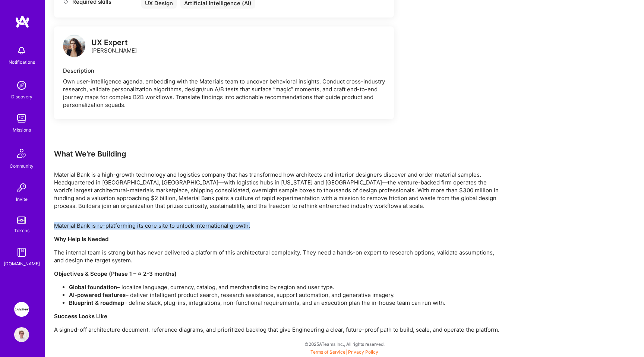  Describe the element at coordinates (22, 220) in the screenshot. I see `img: tokens` at that location.